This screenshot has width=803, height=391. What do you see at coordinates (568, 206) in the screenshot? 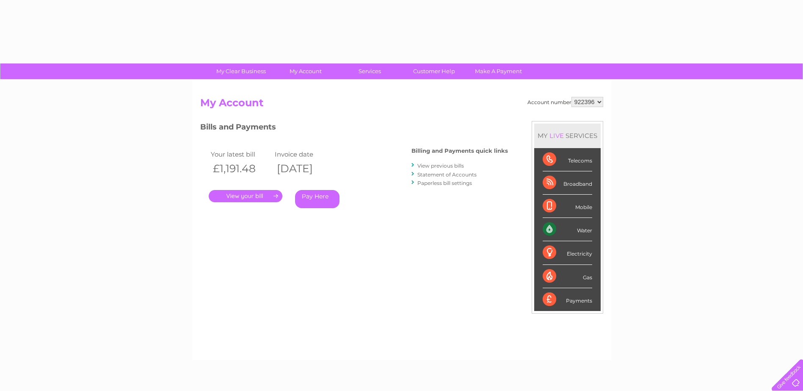
I see `div: Mobile` at bounding box center [568, 206].